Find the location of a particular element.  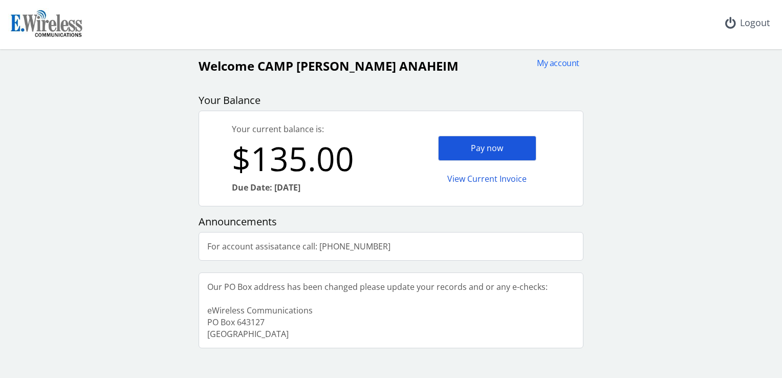

div: $135.00 is located at coordinates (311, 158).